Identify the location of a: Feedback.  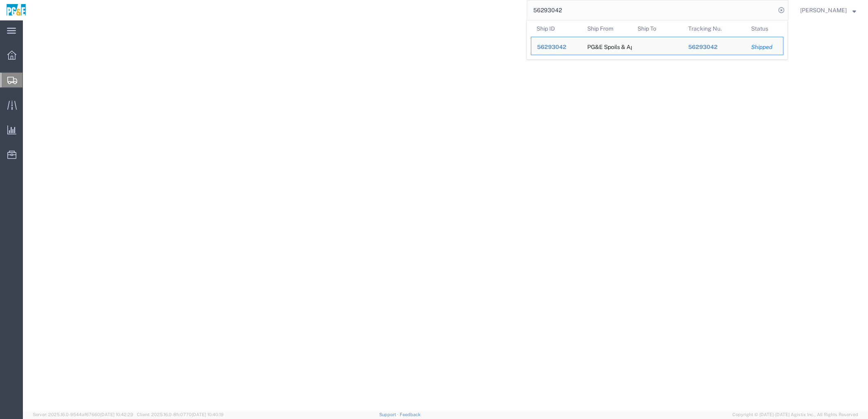
(410, 414).